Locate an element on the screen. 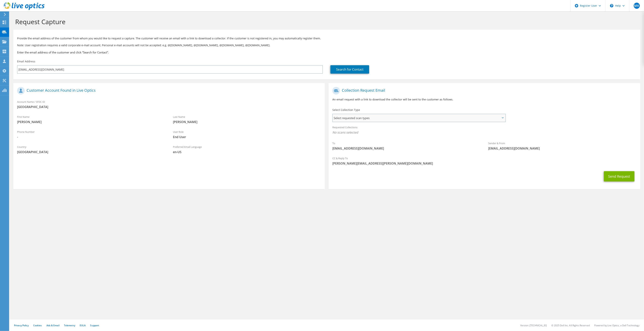 This screenshot has height=331, width=644. div: Last Name is located at coordinates (247, 119).